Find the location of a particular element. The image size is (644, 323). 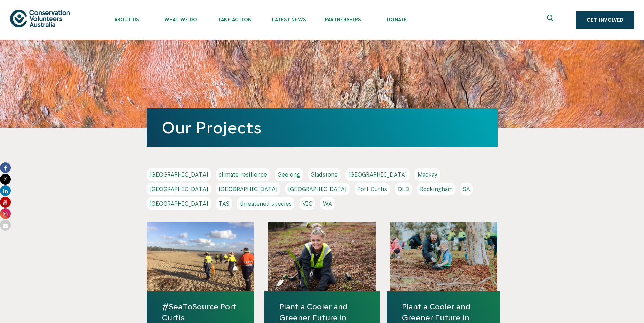

a: climate resilience is located at coordinates (243, 174).